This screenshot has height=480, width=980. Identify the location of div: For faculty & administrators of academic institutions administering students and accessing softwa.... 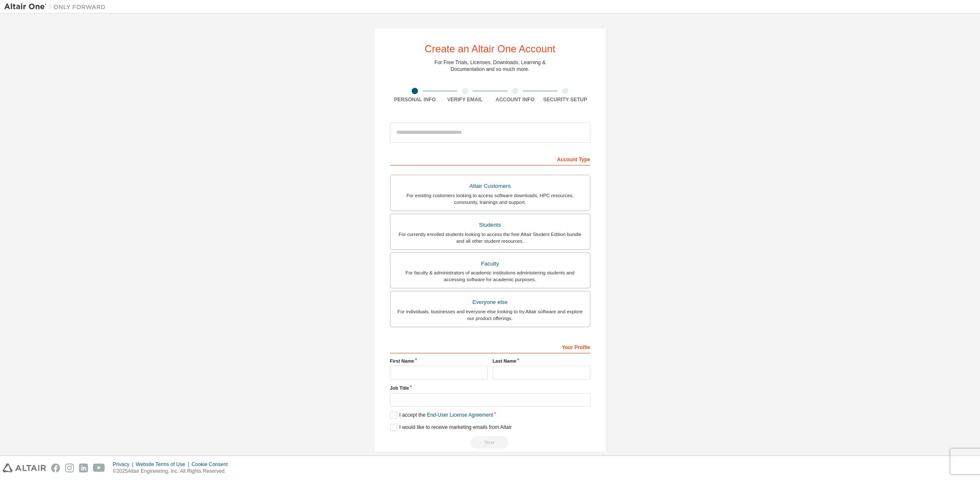
(490, 277).